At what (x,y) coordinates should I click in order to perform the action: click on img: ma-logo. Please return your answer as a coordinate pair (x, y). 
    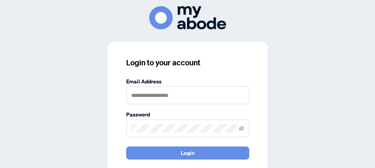
    Looking at the image, I should click on (188, 18).